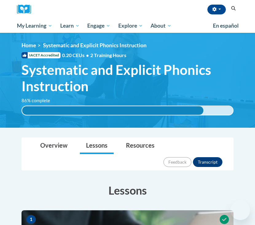 Image resolution: width=255 pixels, height=225 pixels. What do you see at coordinates (70, 26) in the screenshot?
I see `span: Learn` at bounding box center [70, 26].